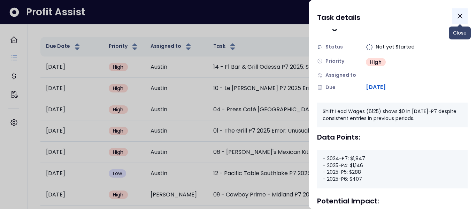 The image size is (476, 209). I want to click on div: Close, so click(460, 33).